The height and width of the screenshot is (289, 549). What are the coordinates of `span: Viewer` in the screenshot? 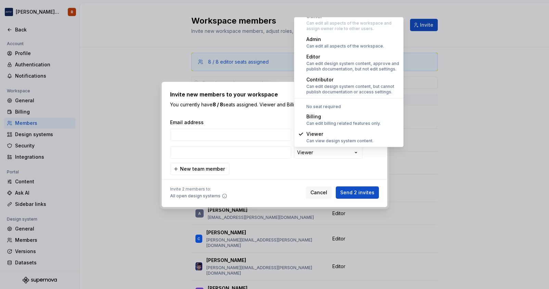 It's located at (314, 134).